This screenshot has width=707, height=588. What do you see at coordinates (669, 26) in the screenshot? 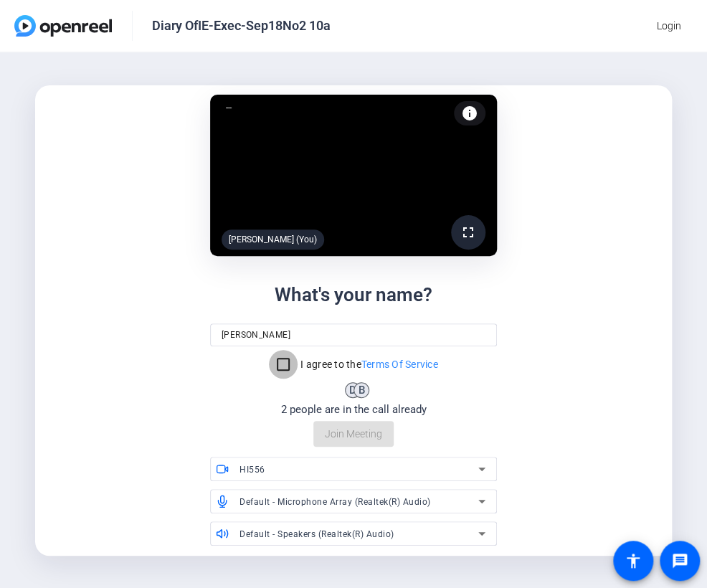
I see `span: Login` at bounding box center [669, 26].